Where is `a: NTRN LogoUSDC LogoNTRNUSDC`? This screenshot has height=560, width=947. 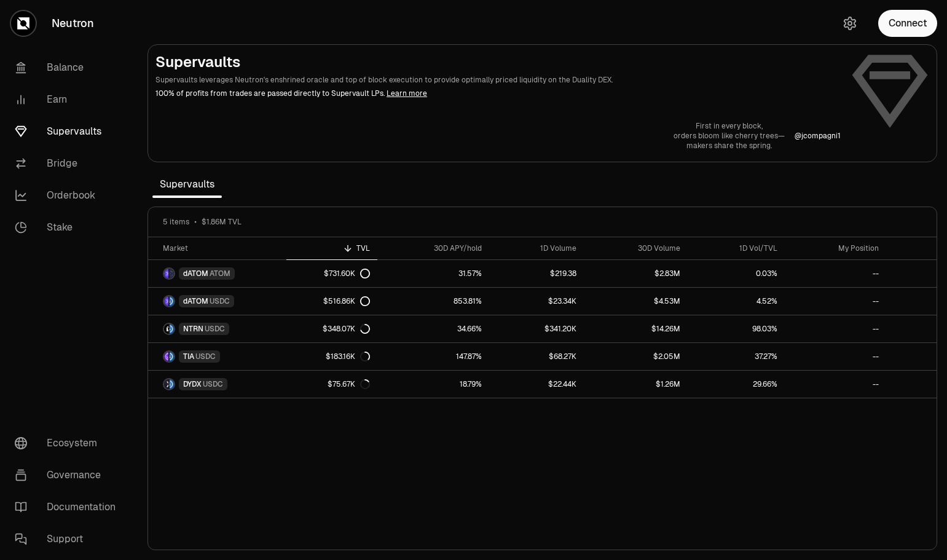 a: NTRN LogoUSDC LogoNTRNUSDC is located at coordinates (217, 329).